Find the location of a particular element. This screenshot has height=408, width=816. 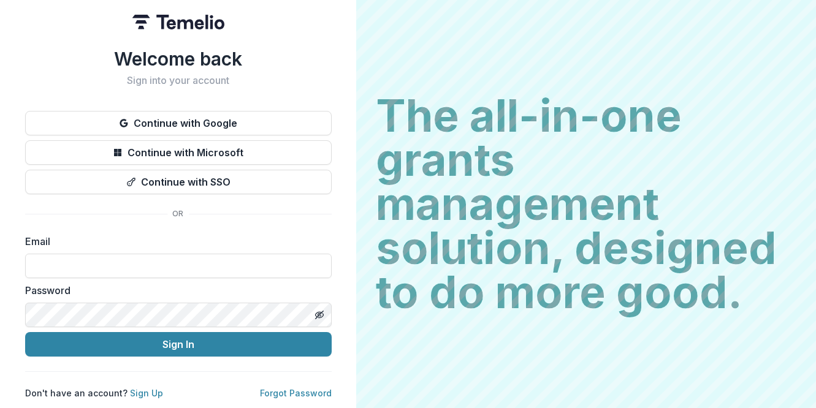

button: Toggle password visibility is located at coordinates (319, 315).